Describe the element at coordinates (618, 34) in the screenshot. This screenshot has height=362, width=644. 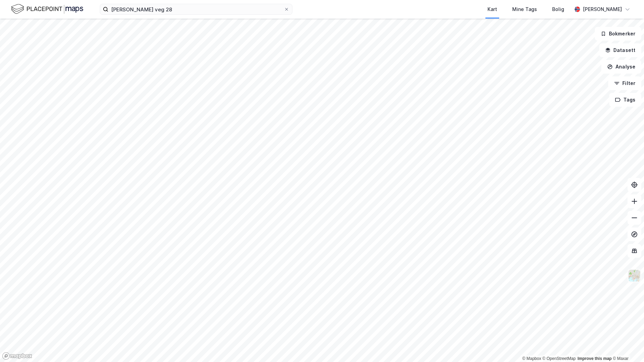
I see `button: Bokmerker` at that location.